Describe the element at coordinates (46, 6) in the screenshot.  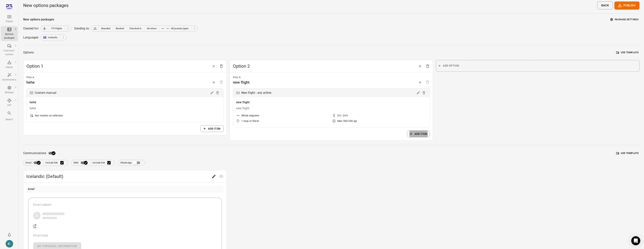
I see `h1: New options packages` at that location.